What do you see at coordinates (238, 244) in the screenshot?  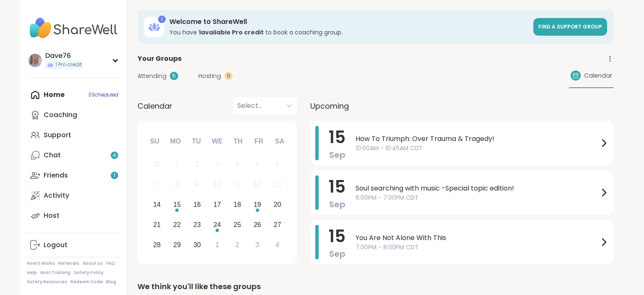 I see `div: Choose Thursday, October 2nd, 2025` at bounding box center [238, 244].